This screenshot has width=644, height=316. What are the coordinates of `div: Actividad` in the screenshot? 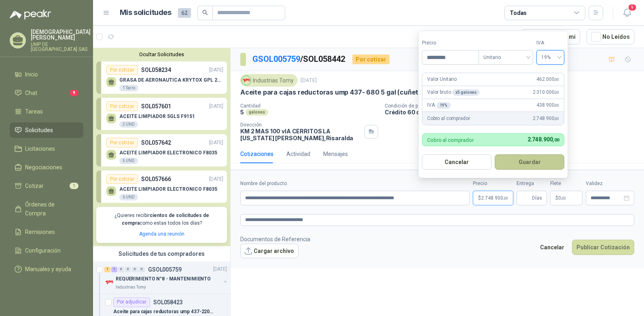 It's located at (298, 154).